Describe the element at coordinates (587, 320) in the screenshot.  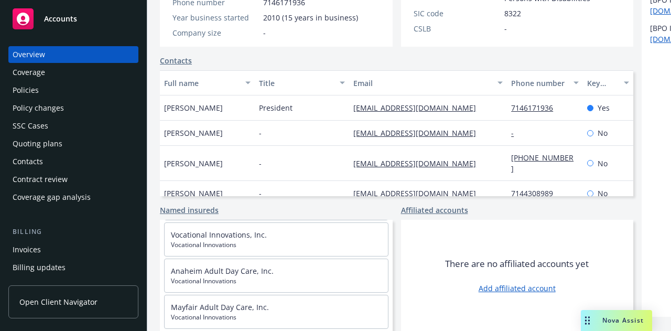
I see `div: Drag to move` at that location.